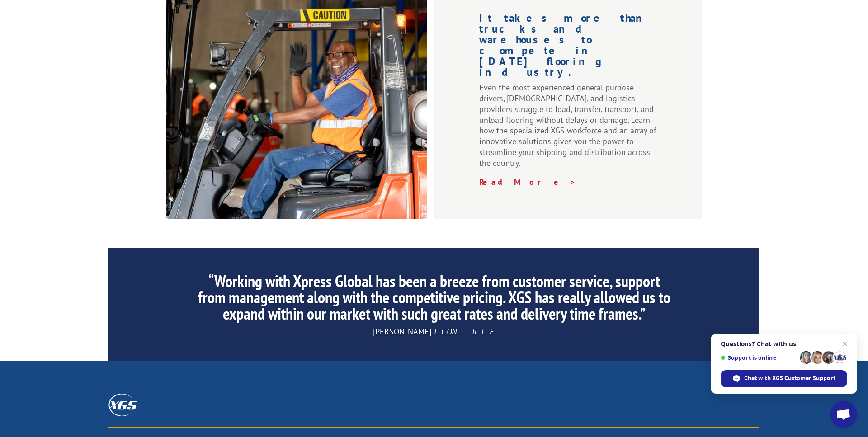 Image resolution: width=868 pixels, height=437 pixels. What do you see at coordinates (790, 378) in the screenshot?
I see `span: Chat with XGS Customer Support` at bounding box center [790, 378].